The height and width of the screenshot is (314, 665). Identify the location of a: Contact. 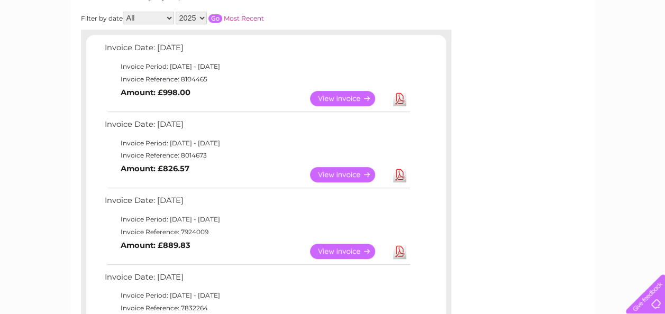
(608, 49).